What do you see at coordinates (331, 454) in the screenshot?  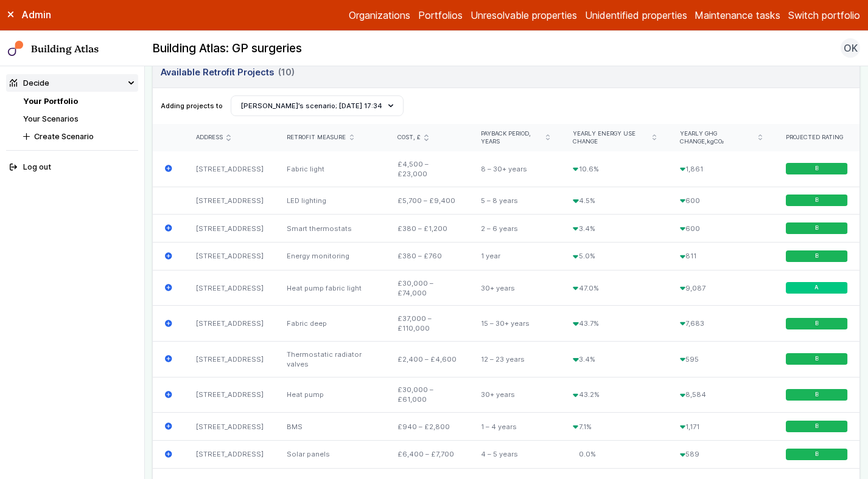 I see `div: Solar panels` at bounding box center [331, 454].